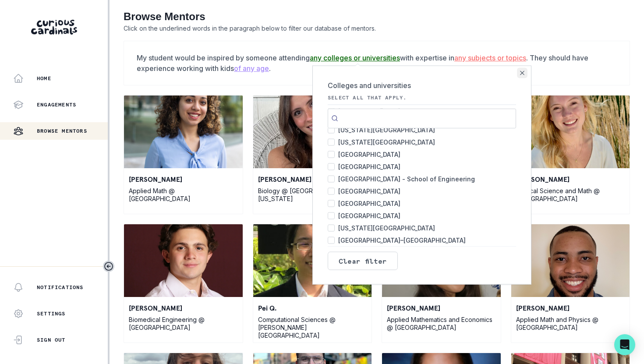  I want to click on u: any colleges or universities, so click(355, 58).